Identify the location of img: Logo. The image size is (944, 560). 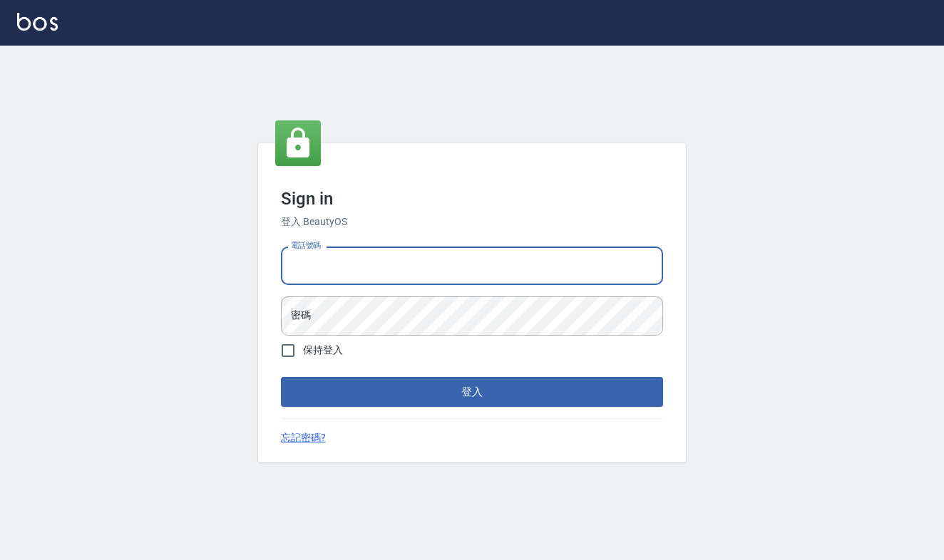
(37, 21).